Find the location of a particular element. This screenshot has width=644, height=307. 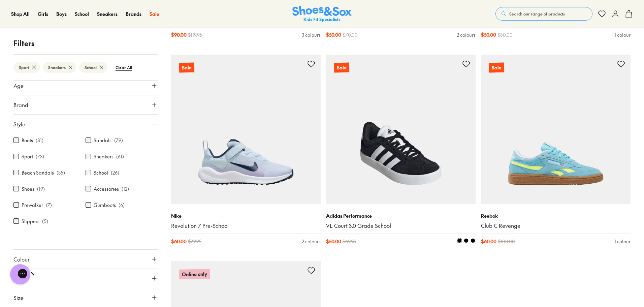

p: Nike is located at coordinates (246, 215).